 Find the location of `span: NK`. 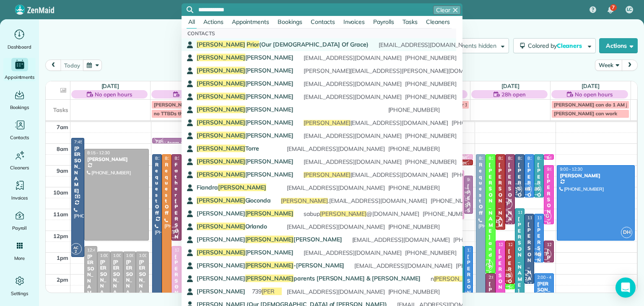

span: NK is located at coordinates (536, 189).